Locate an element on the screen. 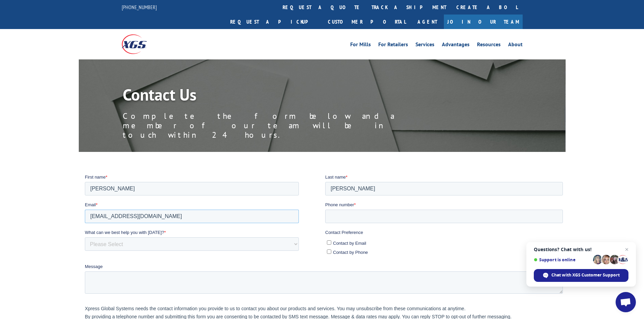 Image resolution: width=644 pixels, height=319 pixels. h1: Contact Us is located at coordinates (275, 96).